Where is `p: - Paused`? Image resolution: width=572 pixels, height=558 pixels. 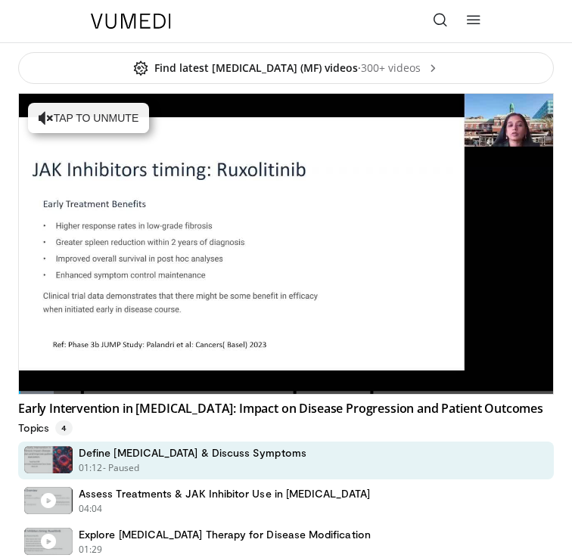 p: - Paused is located at coordinates (121, 468).